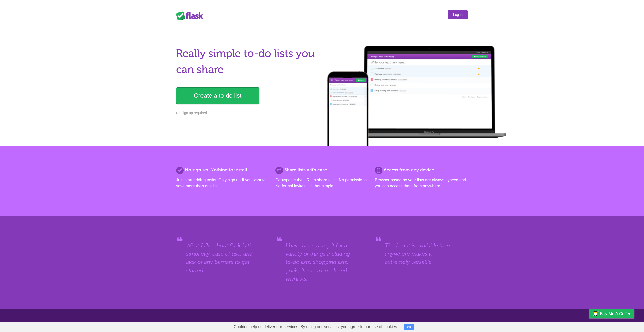 The width and height of the screenshot is (644, 332). What do you see at coordinates (217, 96) in the screenshot?
I see `a: Create a to-do list` at bounding box center [217, 96].